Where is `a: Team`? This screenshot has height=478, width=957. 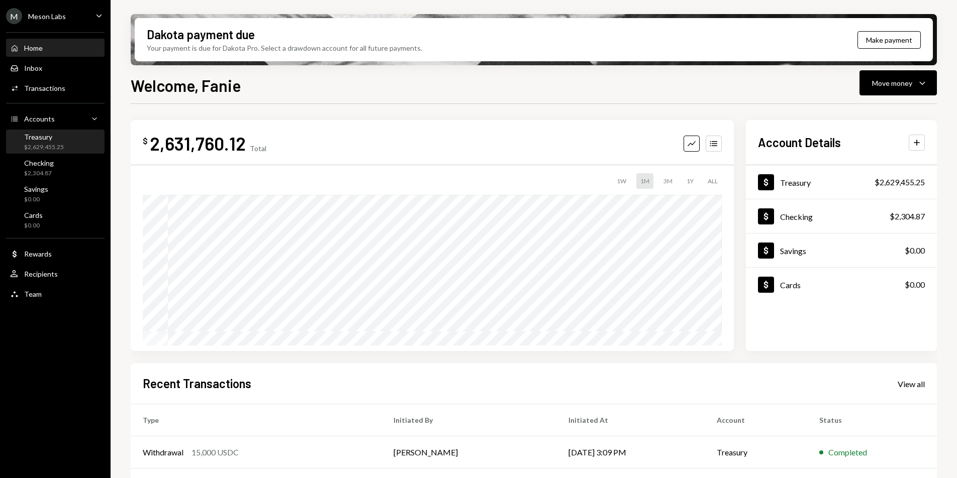 a: Team is located at coordinates (55, 294).